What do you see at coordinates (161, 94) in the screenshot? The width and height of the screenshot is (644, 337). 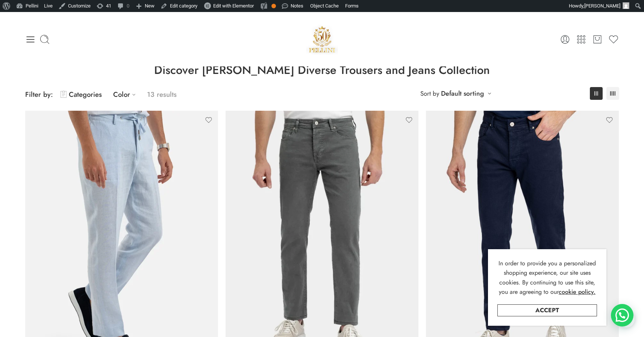 I see `p: 13 results` at bounding box center [161, 94].